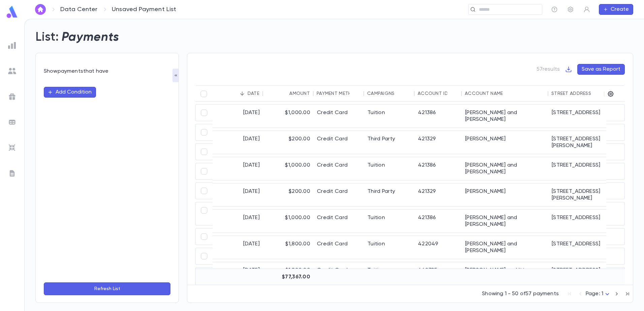 Image resolution: width=644 pixels, height=311 pixels. Describe the element at coordinates (12, 97) in the screenshot. I see `img: campaigns_grey.99e729a5f7ee94e3726e6486bddda8f1.svg` at that location.